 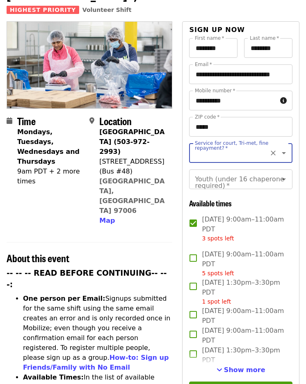 I want to click on label: Last name, so click(x=264, y=38).